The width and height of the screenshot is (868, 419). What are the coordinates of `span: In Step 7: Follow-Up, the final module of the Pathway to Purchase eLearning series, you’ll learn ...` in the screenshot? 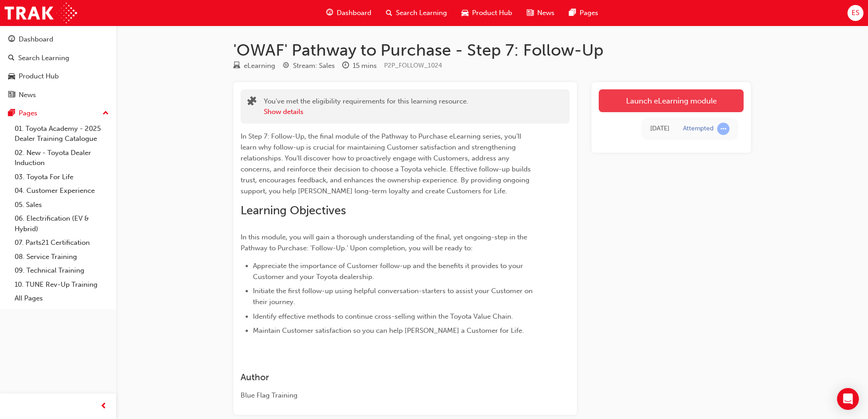 It's located at (387, 164).